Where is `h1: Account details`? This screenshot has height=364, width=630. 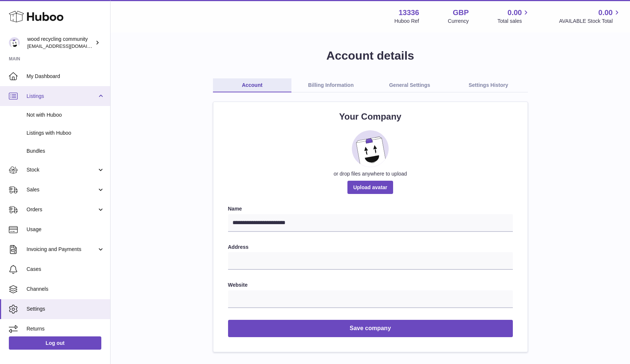 h1: Account details is located at coordinates (370, 55).